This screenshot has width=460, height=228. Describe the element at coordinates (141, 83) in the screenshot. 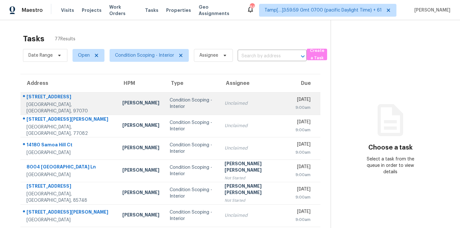

I see `th: HPM` at that location.